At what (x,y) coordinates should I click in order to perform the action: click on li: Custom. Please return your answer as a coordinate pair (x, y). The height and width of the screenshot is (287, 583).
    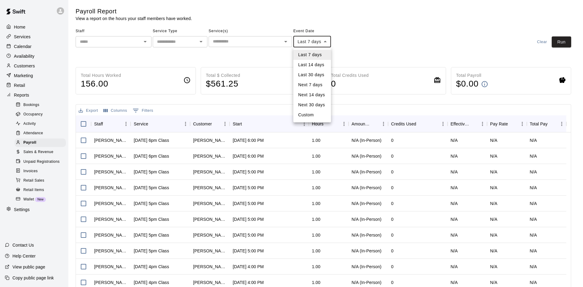
    Looking at the image, I should click on (312, 115).